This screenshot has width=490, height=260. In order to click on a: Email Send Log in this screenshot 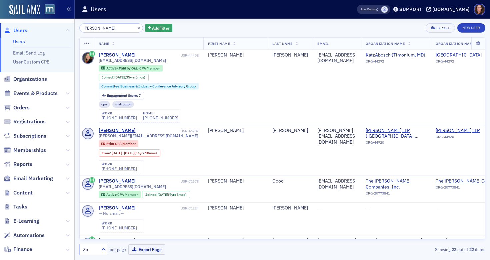, I will do `click(29, 53)`.